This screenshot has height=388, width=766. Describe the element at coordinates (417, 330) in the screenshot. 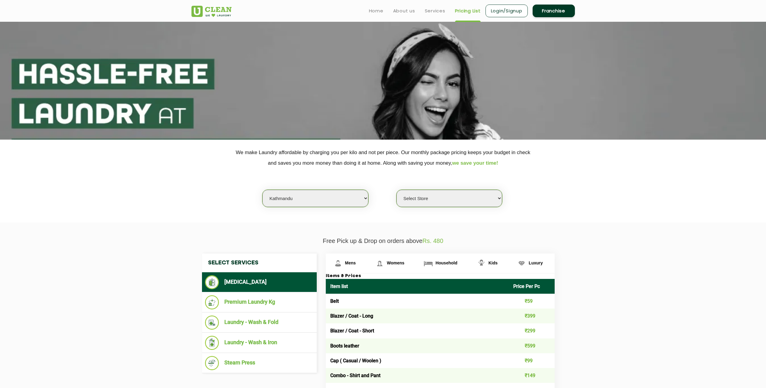

I see `td: Blazer / Coat - Short` at that location.